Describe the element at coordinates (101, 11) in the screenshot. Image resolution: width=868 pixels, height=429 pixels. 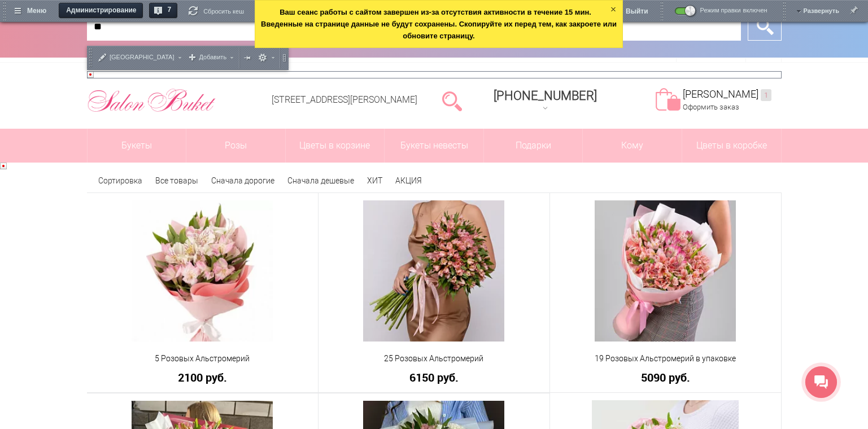
I see `a: Администрирование` at that location.